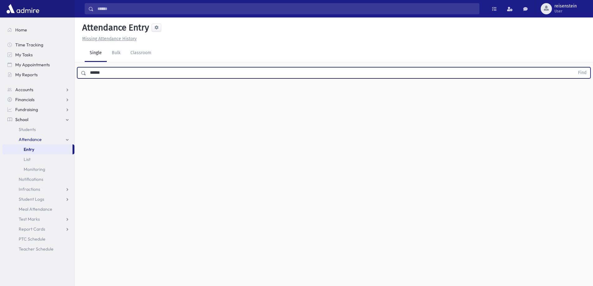 The width and height of the screenshot is (593, 286). Describe the element at coordinates (24, 90) in the screenshot. I see `span: Accounts` at that location.